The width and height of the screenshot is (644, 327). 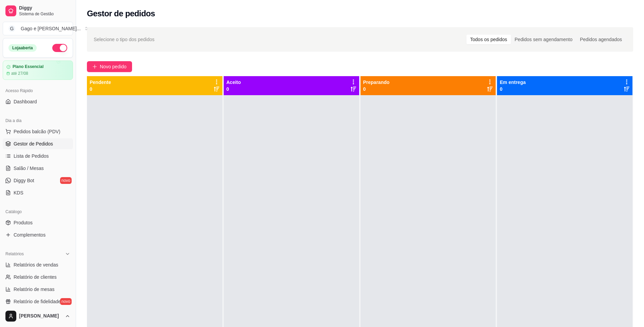 I want to click on a: DiggySistema de Gestão, so click(x=38, y=11).